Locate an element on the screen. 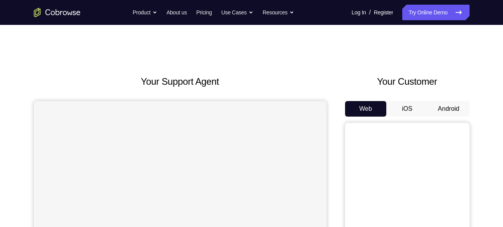 The width and height of the screenshot is (503, 227). button: iOS is located at coordinates (407, 109).